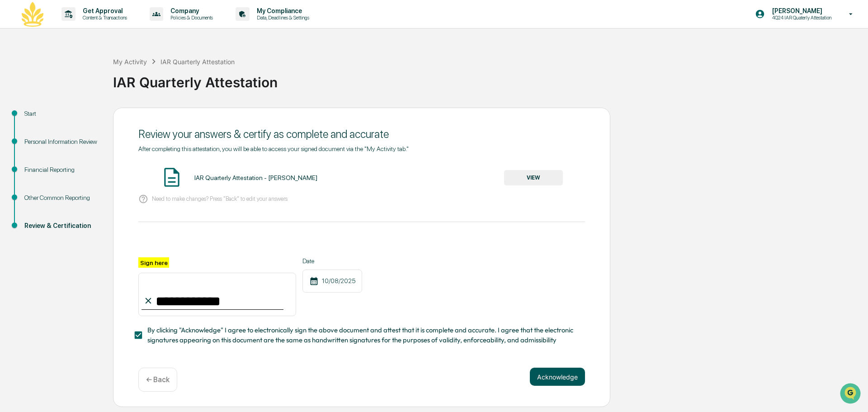 The width and height of the screenshot is (868, 412). What do you see at coordinates (93, 118) in the screenshot?
I see `span: Attestations` at bounding box center [93, 118].